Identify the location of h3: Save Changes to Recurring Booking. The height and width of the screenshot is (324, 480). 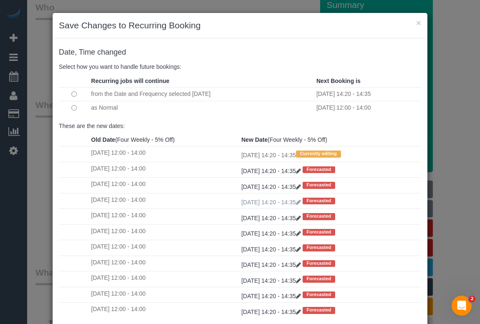
(240, 25).